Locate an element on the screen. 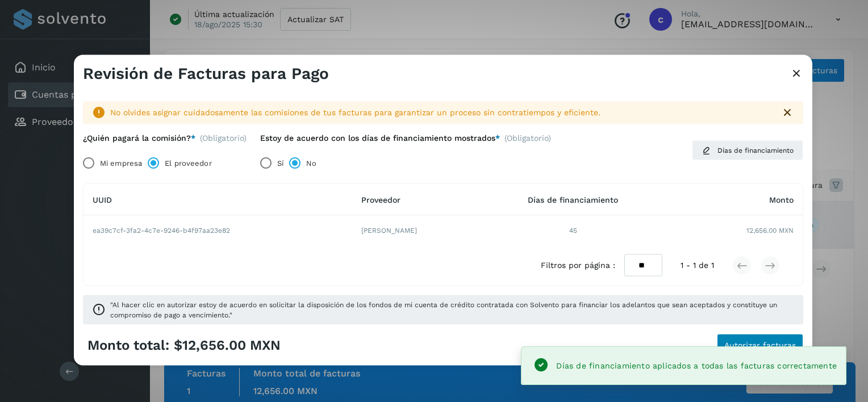 The height and width of the screenshot is (402, 868). label: Sí is located at coordinates (280, 163).